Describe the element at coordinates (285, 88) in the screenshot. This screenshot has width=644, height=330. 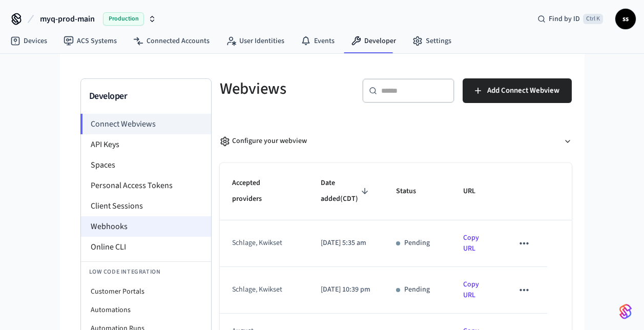
I see `h5: Webviews` at that location.